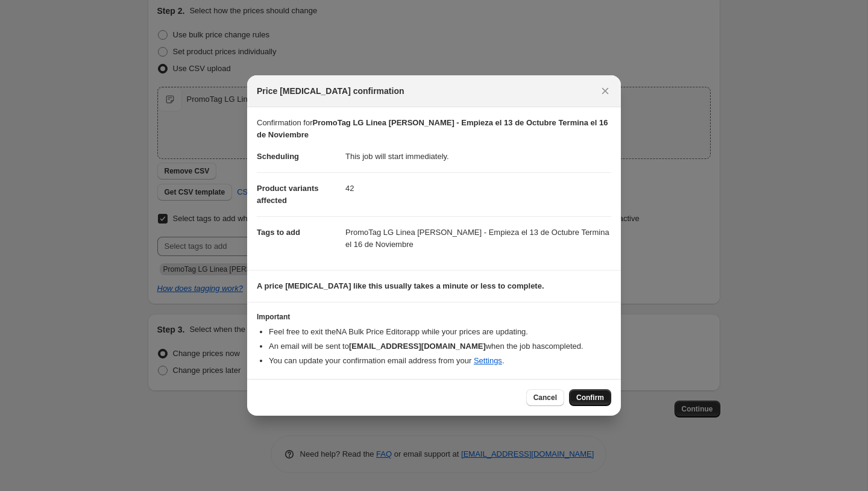 The width and height of the screenshot is (868, 491). I want to click on h3: Important, so click(434, 317).